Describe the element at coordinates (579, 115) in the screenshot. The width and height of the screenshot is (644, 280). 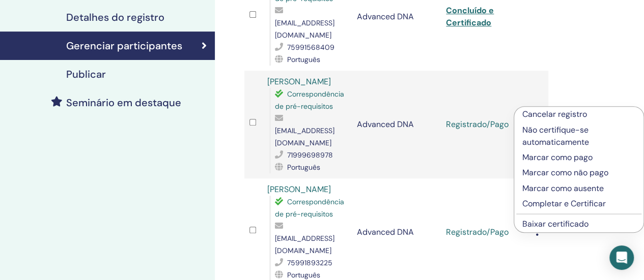
I see `p: Cancelar registro` at that location.